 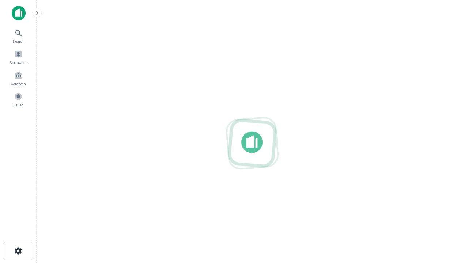 What do you see at coordinates (18, 62) in the screenshot?
I see `span: Borrowers` at bounding box center [18, 62].